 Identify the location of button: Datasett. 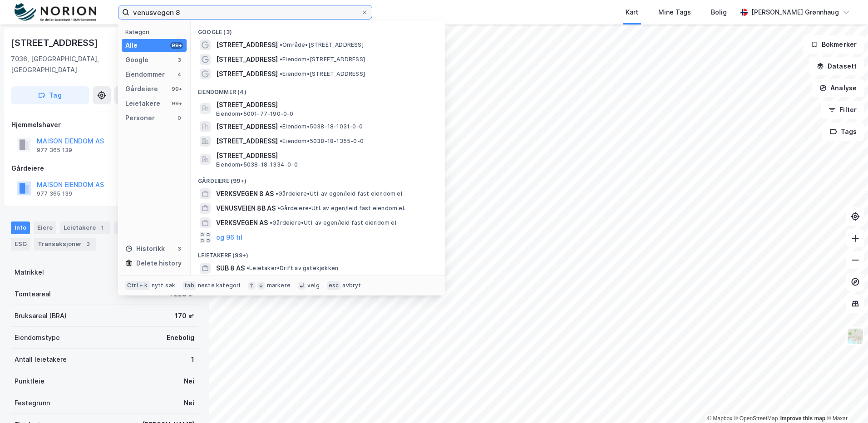
(837, 66).